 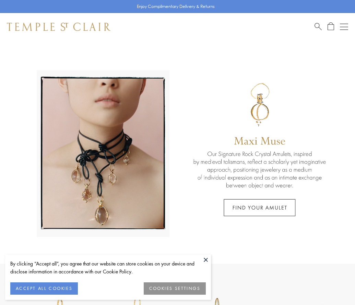 I want to click on button: Open navigation, so click(x=344, y=27).